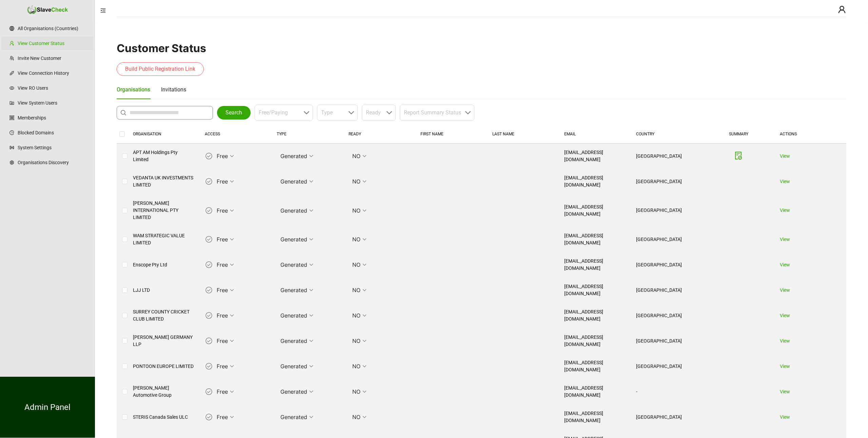  Describe the element at coordinates (53, 103) in the screenshot. I see `a: View System Users` at that location.